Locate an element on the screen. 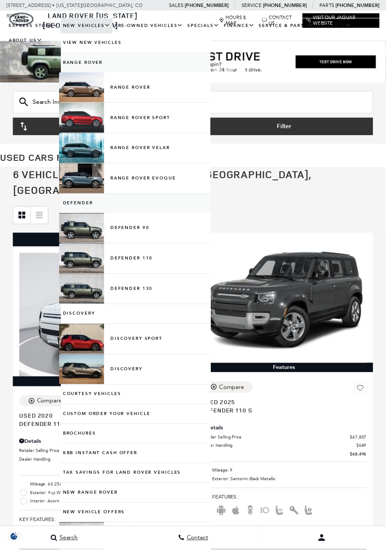 This screenshot has width=392, height=558. img: 2020 Land Rover Defender 110 SE is located at coordinates (103, 320).